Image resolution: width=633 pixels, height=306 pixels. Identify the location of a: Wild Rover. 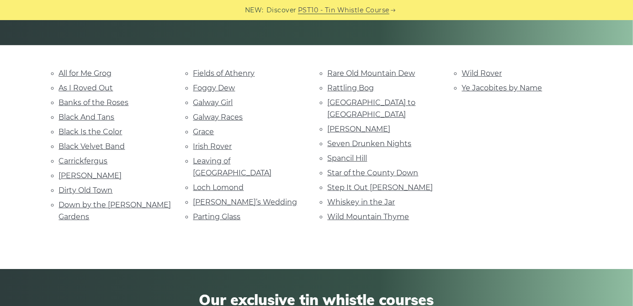
(482, 73).